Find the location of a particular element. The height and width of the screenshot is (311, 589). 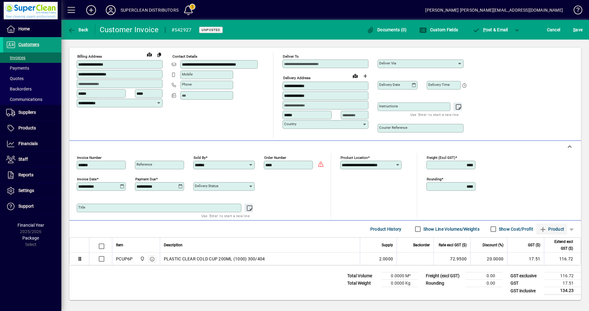

div: Customer Invoice is located at coordinates (129, 30).